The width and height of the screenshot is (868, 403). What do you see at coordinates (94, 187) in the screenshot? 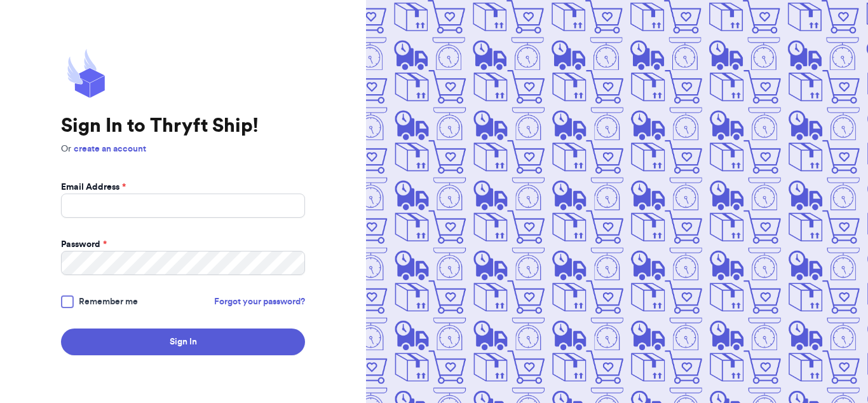
I see `label: Email Address` at bounding box center [94, 187].